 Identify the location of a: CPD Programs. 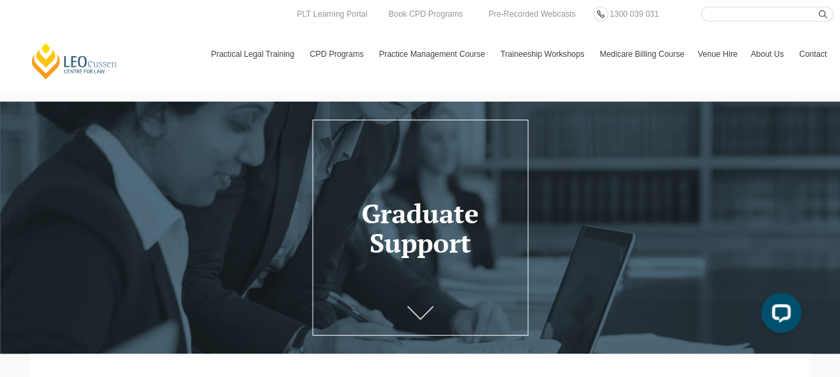
(338, 54).